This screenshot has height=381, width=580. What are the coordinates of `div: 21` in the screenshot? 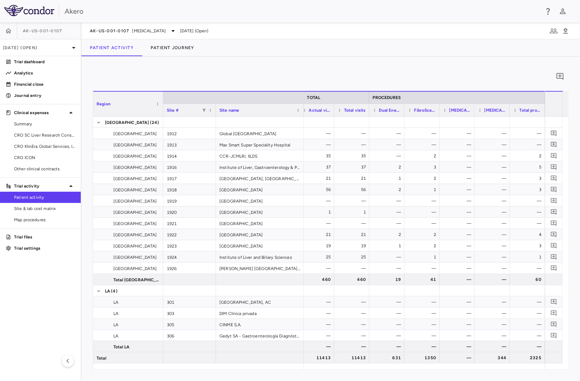 It's located at (318, 178).